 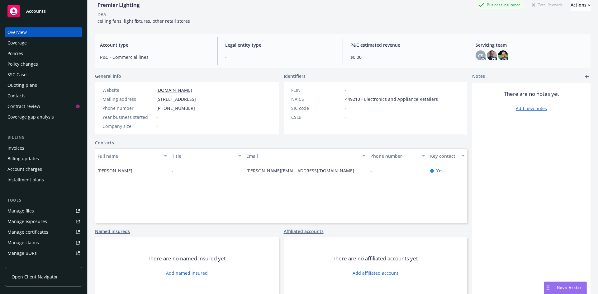 What do you see at coordinates (44, 64) in the screenshot?
I see `a: Policy changes` at bounding box center [44, 64].